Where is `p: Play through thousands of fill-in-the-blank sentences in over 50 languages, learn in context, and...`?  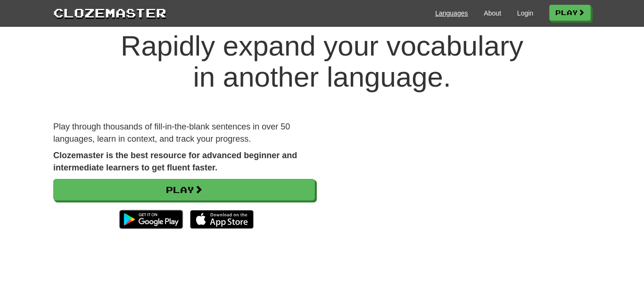 p: Play through thousands of fill-in-the-blank sentences in over 50 languages, learn in context, and... is located at coordinates (184, 133).